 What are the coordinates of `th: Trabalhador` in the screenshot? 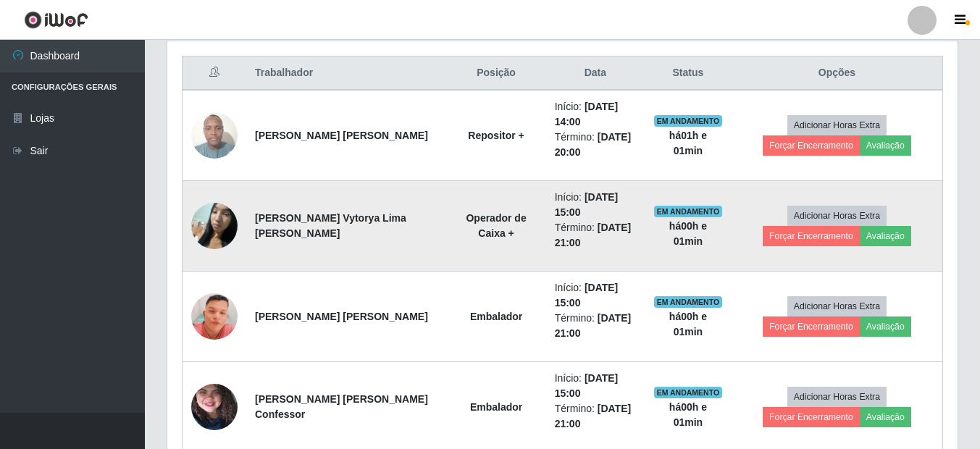 It's located at (346, 73).